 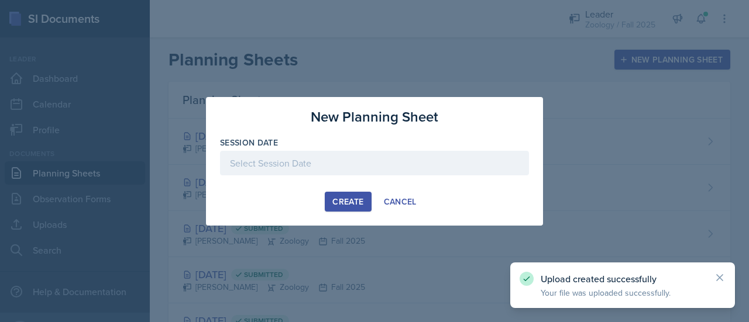 What do you see at coordinates (400, 202) in the screenshot?
I see `button: Cancel` at bounding box center [400, 202].